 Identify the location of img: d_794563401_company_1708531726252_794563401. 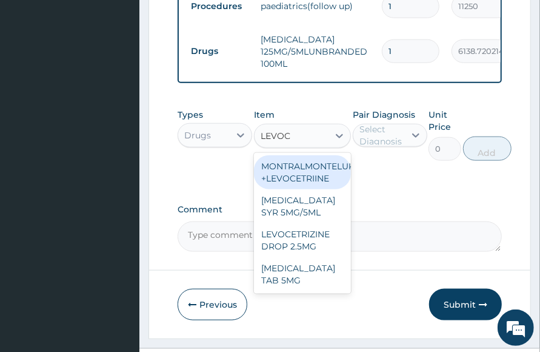
(36, 76).